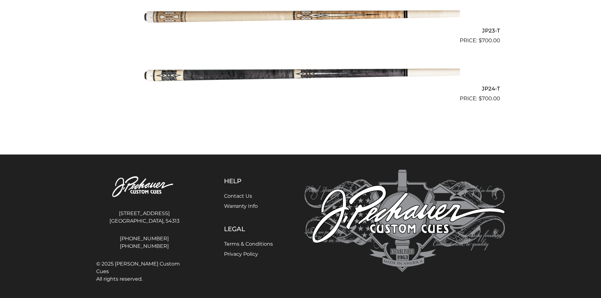  I want to click on a: Warranty Info, so click(241, 206).